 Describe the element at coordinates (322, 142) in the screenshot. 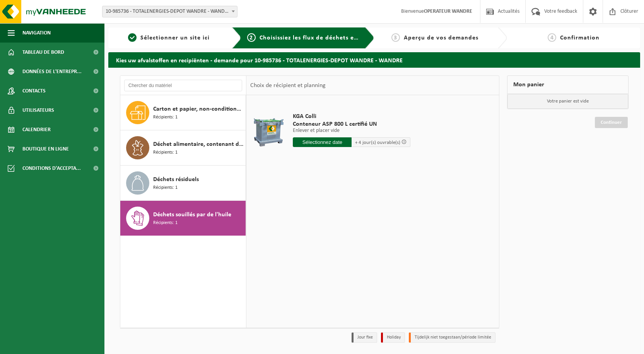

I see `input: Sélectionnez date` at that location.